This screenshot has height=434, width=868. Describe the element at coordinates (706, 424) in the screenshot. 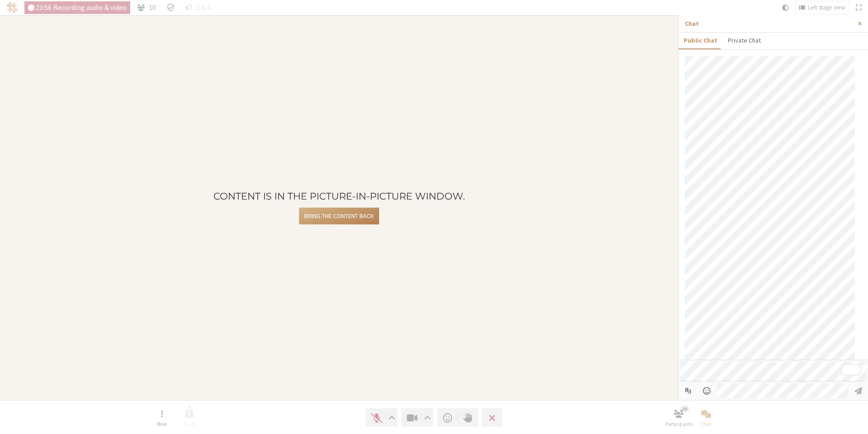

I see `span: Chat` at that location.